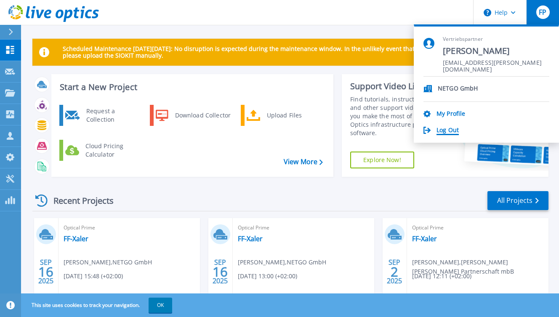 This screenshot has width=559, height=317. Describe the element at coordinates (382, 160) in the screenshot. I see `a: Explore Now!` at that location.